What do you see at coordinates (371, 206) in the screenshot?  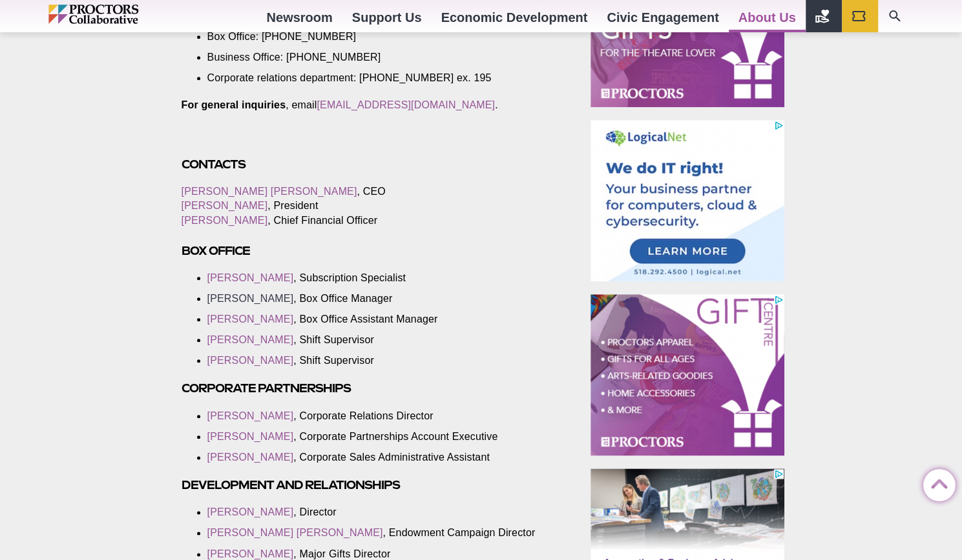 I see `p: , CEO , President , Chief Financial Officer` at bounding box center [371, 206].